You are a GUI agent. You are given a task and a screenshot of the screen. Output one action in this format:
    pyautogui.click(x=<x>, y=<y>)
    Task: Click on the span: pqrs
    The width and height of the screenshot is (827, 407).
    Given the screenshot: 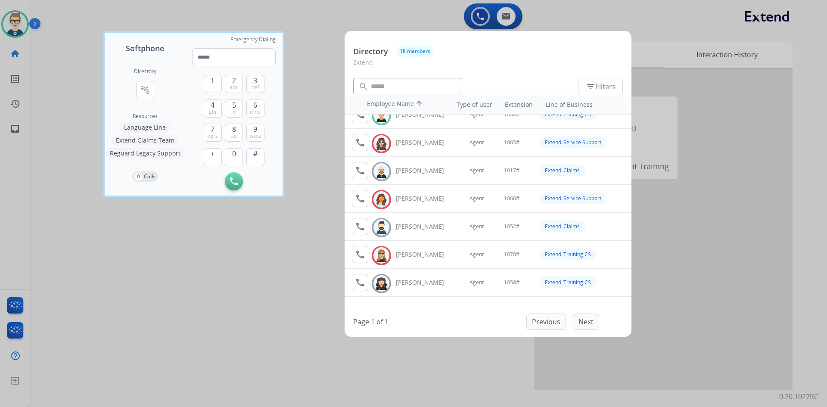 What is the action you would take?
    pyautogui.click(x=212, y=136)
    